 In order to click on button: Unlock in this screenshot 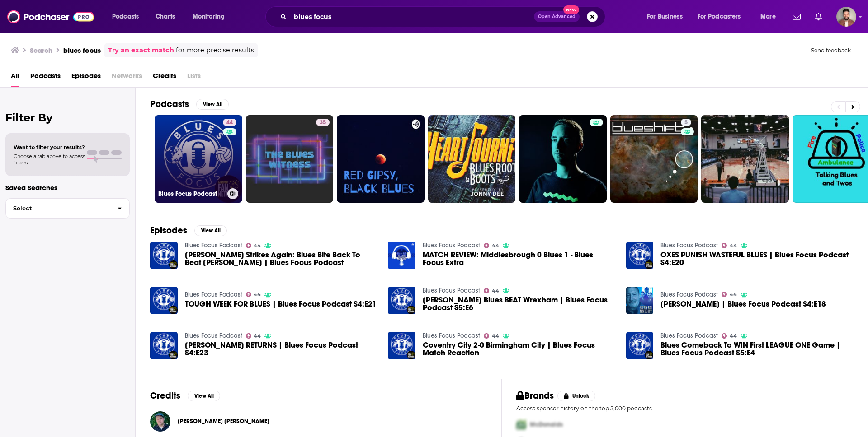, I will do `click(576, 396)`.